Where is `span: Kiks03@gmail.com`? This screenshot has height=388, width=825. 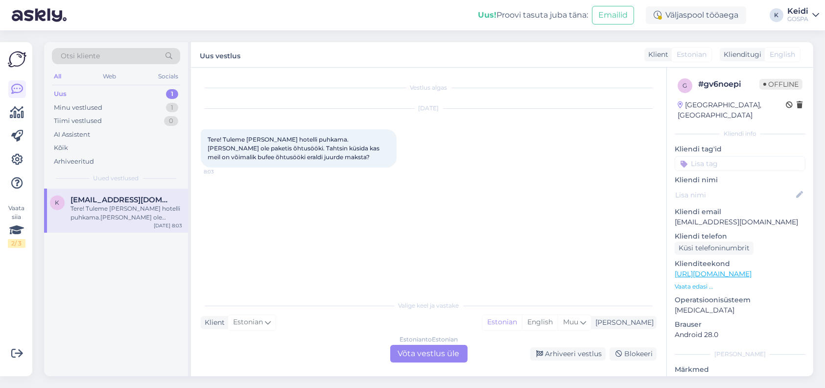
span: Kiks03@gmail.com is located at coordinates (121, 200).